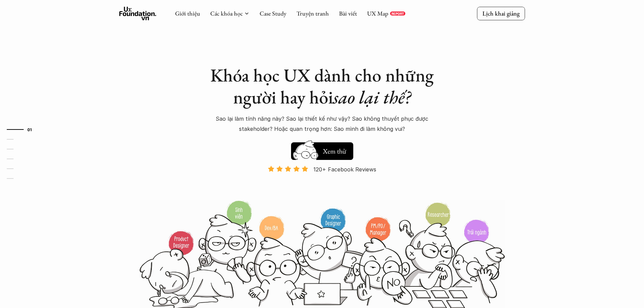 This screenshot has height=308, width=644. Describe the element at coordinates (226, 13) in the screenshot. I see `a: Các khóa học` at that location.